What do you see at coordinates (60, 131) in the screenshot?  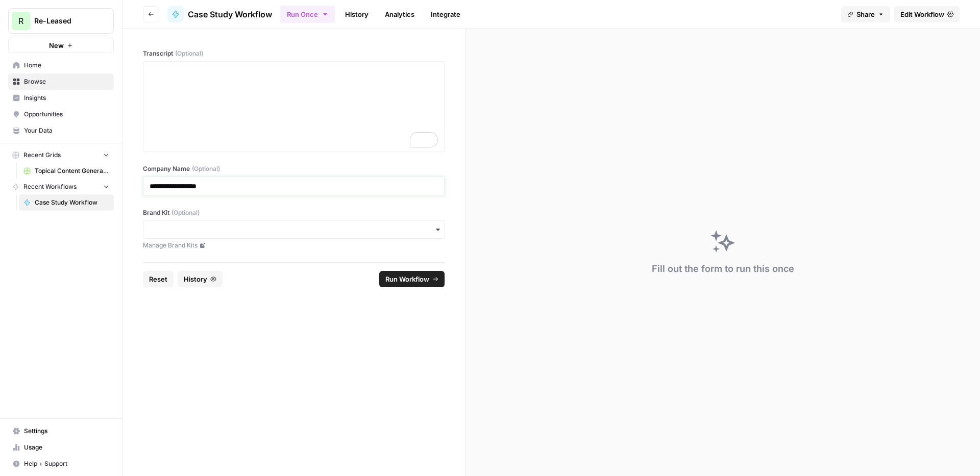 I see `a: Your Data` at bounding box center [60, 131].